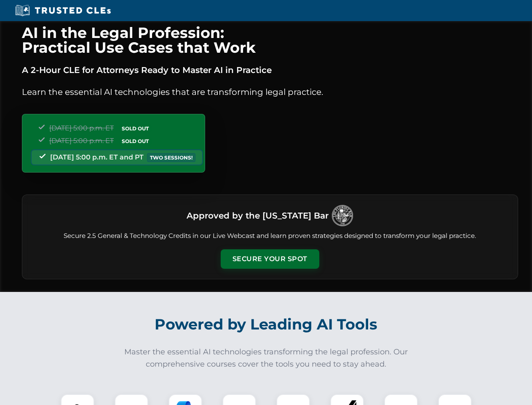  What do you see at coordinates (266, 324) in the screenshot?
I see `h2: Powered by Leading AI Tools` at bounding box center [266, 324].